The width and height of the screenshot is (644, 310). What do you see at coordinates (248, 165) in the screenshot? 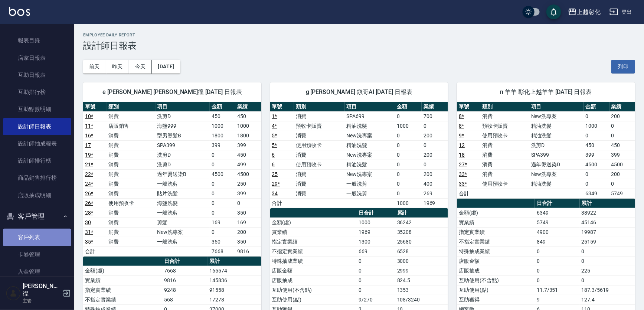
I see `td: 499` at bounding box center [248, 165].